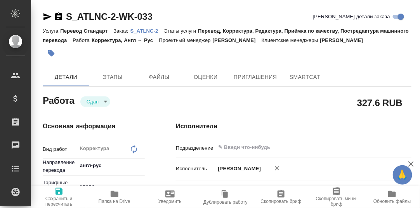 The image size is (420, 208). I want to click on p: Исполнитель, so click(195, 169).